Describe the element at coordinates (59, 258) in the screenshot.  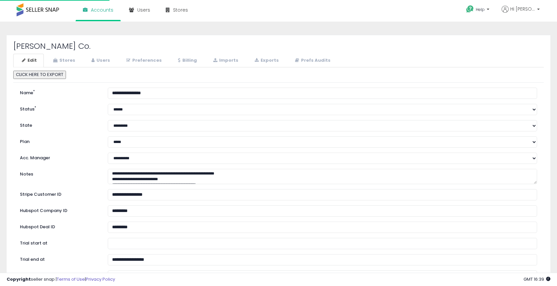
I see `label: Trial end at` at that location.